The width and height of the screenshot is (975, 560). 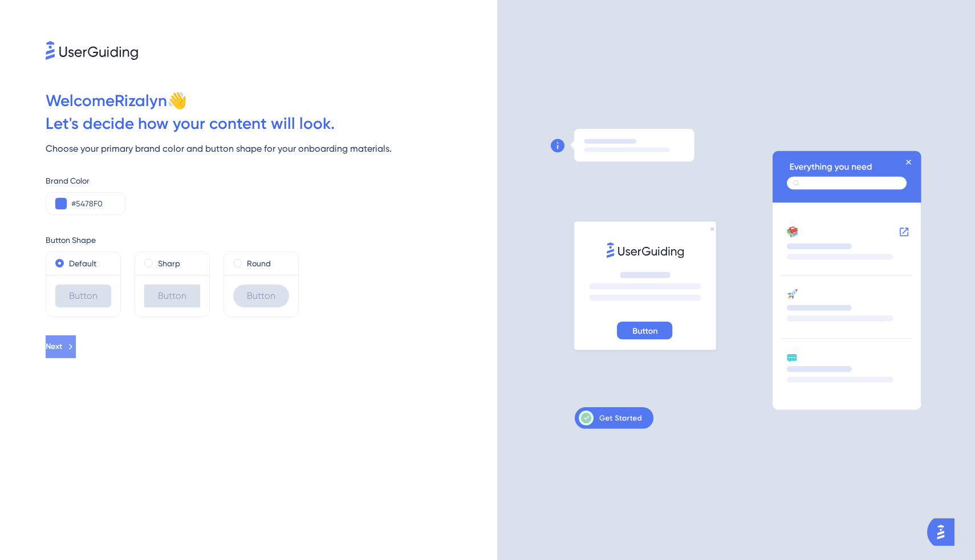 What do you see at coordinates (60, 347) in the screenshot?
I see `button: Next` at bounding box center [60, 347].